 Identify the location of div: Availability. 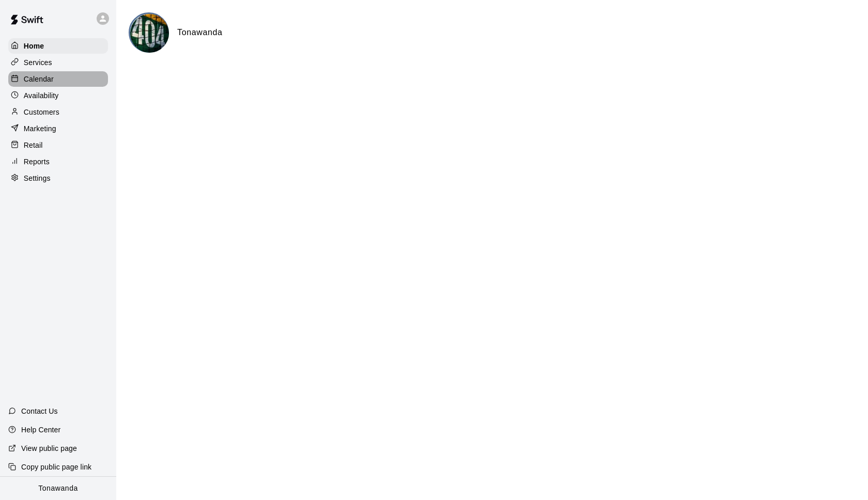
(58, 95).